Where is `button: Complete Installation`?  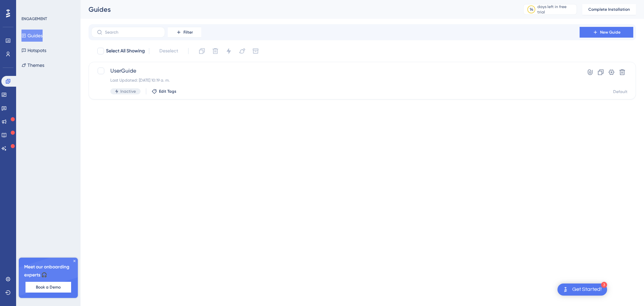
button: Complete Installation is located at coordinates (609, 9).